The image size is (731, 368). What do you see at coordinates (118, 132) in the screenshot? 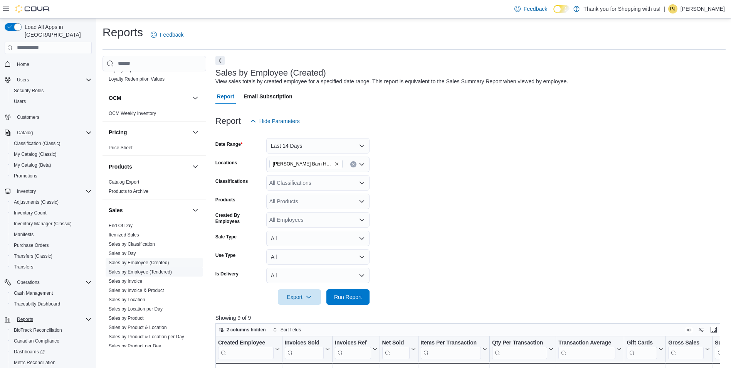
I see `h3: Pricing` at bounding box center [118, 132].